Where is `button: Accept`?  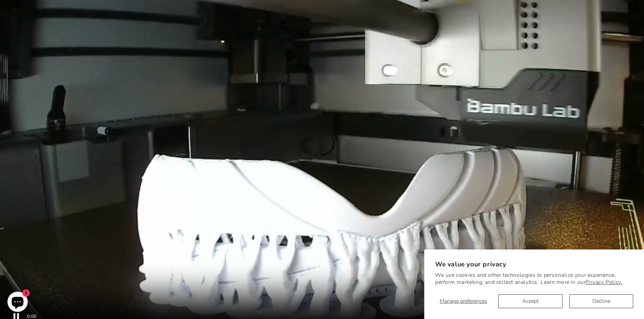
button: Accept is located at coordinates (530, 301).